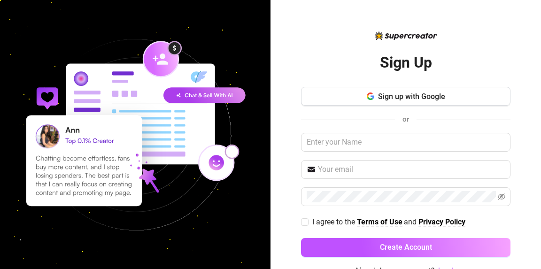  What do you see at coordinates (442, 222) in the screenshot?
I see `strong: Privacy Policy` at bounding box center [442, 222].